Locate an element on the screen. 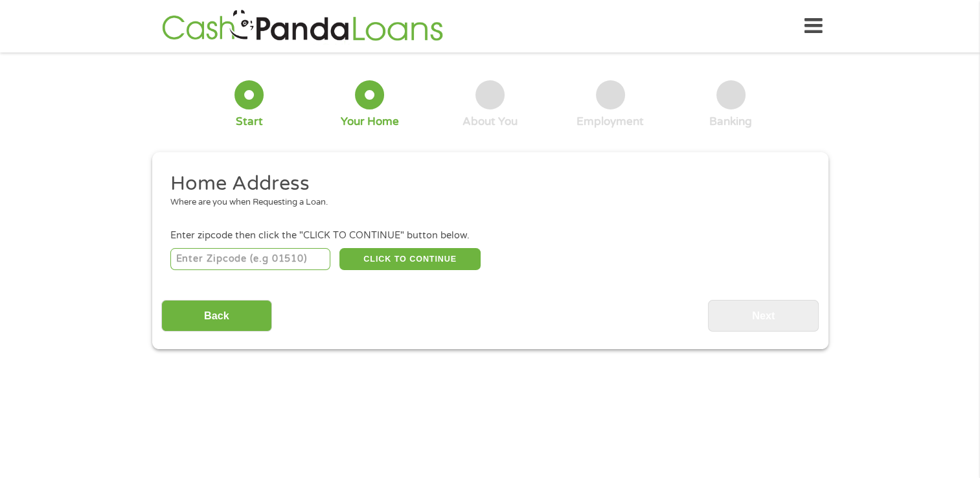 The image size is (980, 478). div: Where are you when Requesting a Loan. is located at coordinates (485, 203).